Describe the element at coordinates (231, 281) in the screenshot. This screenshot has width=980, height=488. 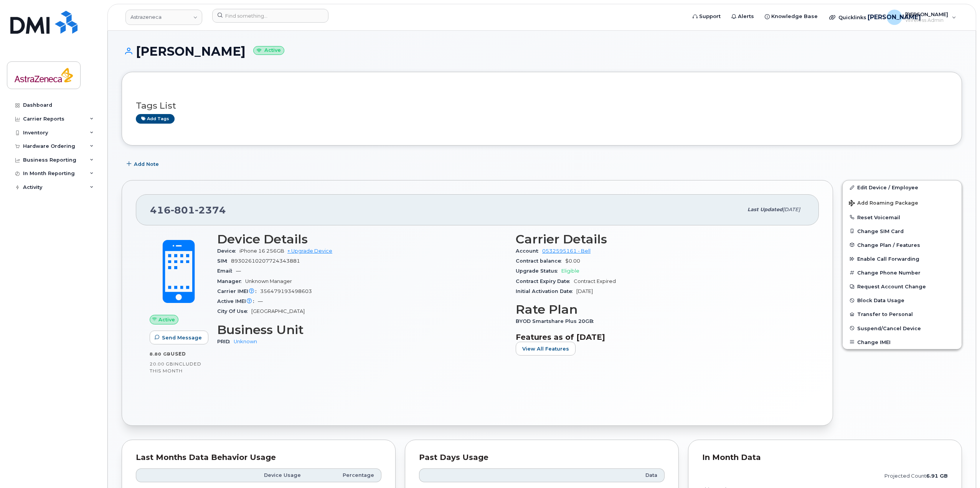
I see `span: Manager` at that location.